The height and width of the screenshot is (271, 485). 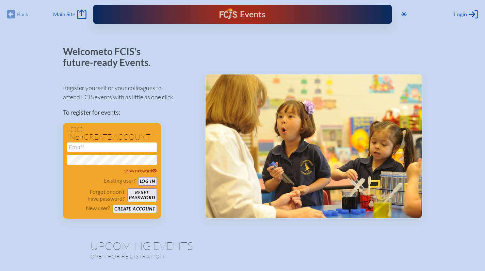 What do you see at coordinates (242, 14) in the screenshot?
I see `div: FCIS Events — Future ready` at bounding box center [242, 14].